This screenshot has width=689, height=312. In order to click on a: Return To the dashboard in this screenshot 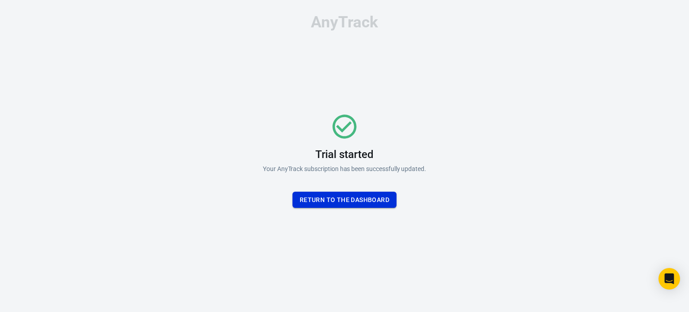, I will do `click(345, 200)`.